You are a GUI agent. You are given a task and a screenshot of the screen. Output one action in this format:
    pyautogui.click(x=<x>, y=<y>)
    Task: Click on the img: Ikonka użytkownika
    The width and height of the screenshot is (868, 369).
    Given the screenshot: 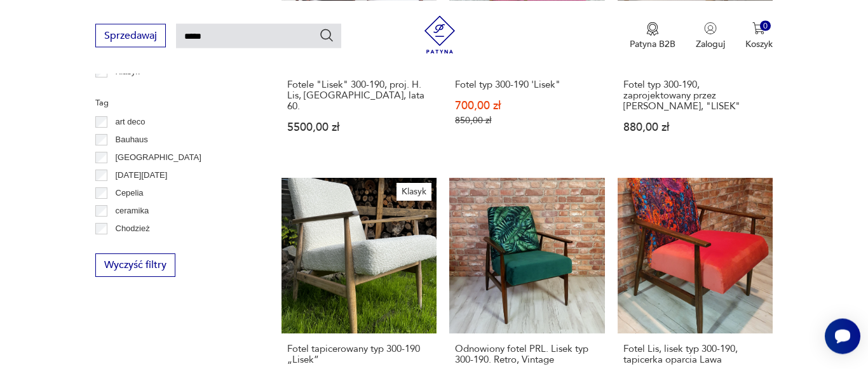 What is the action you would take?
    pyautogui.click(x=711, y=28)
    